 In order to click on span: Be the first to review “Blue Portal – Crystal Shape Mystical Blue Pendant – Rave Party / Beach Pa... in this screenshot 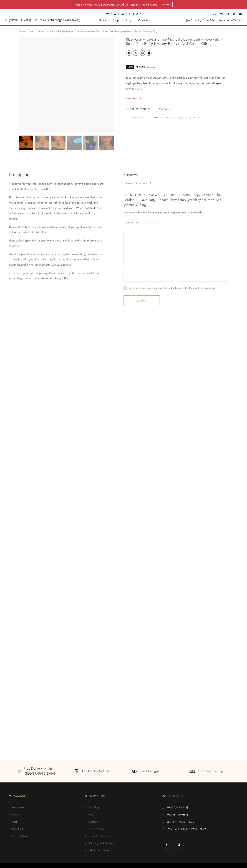, I will do `click(175, 200)`.